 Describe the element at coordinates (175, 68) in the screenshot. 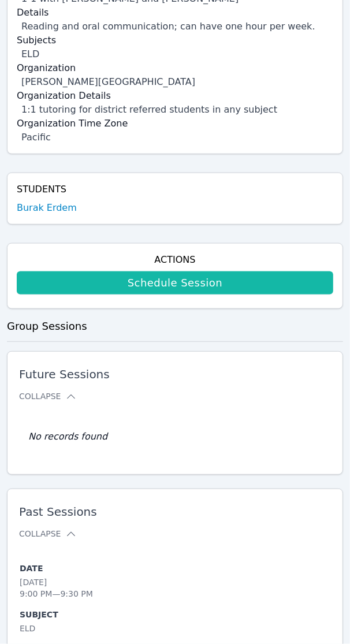

I see `label: Organization` at that location.